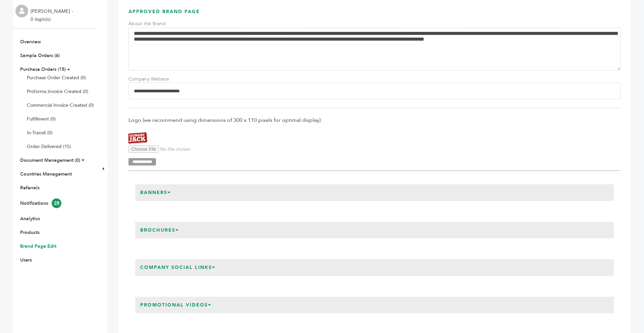  Describe the element at coordinates (57, 92) in the screenshot. I see `a: Proforma Invoice Created (0)` at that location.